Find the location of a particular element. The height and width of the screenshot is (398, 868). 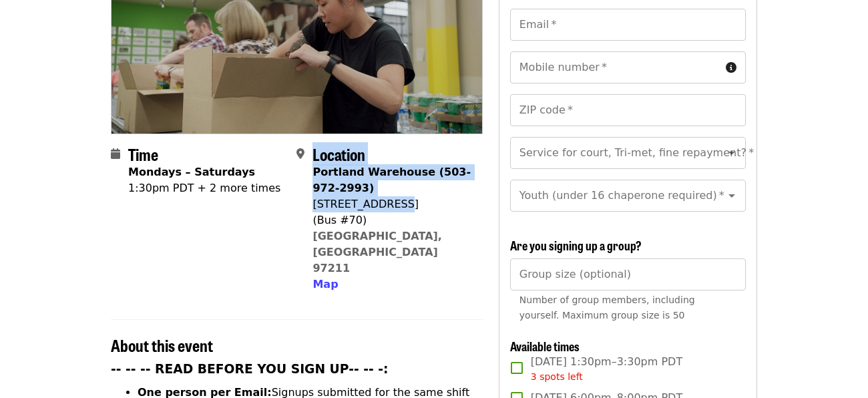

i: circle-info icon is located at coordinates (732, 67).